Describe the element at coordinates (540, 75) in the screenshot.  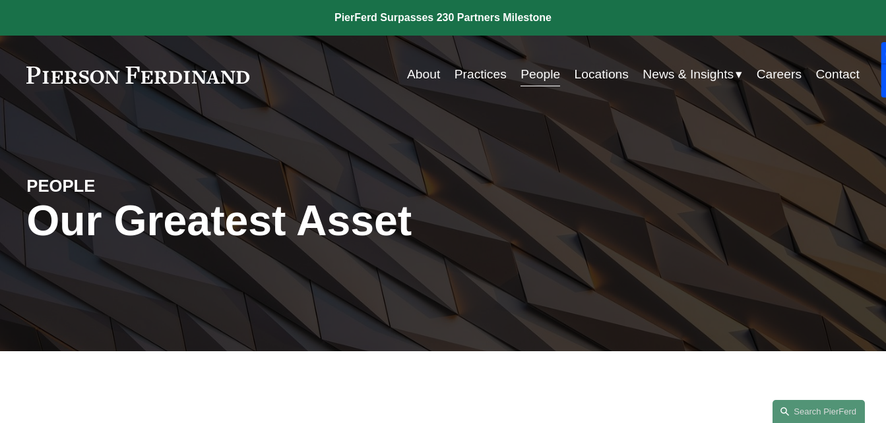
I see `a: People` at that location.